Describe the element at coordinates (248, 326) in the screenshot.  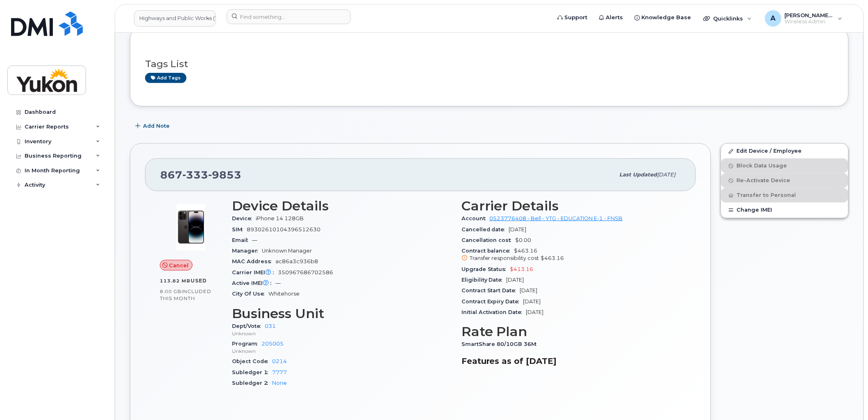
I see `span: Dept/Vote` at that location.